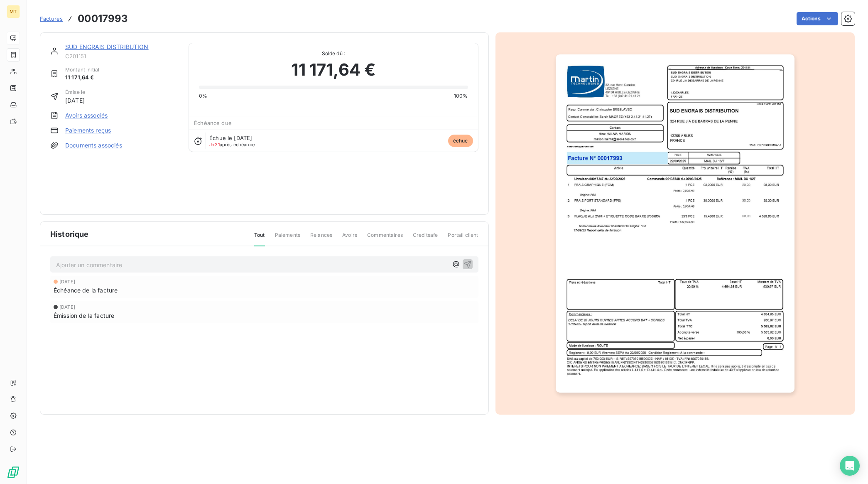 This screenshot has width=868, height=484. Describe the element at coordinates (460, 141) in the screenshot. I see `span: échue` at that location.